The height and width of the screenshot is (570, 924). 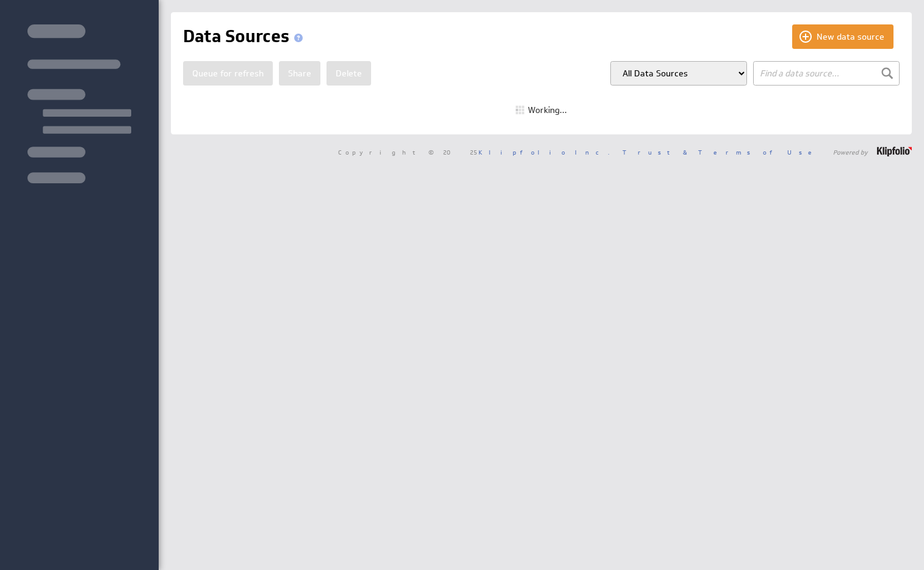 What do you see at coordinates (722, 153) in the screenshot?
I see `a: Trust & Terms of Use` at bounding box center [722, 153].